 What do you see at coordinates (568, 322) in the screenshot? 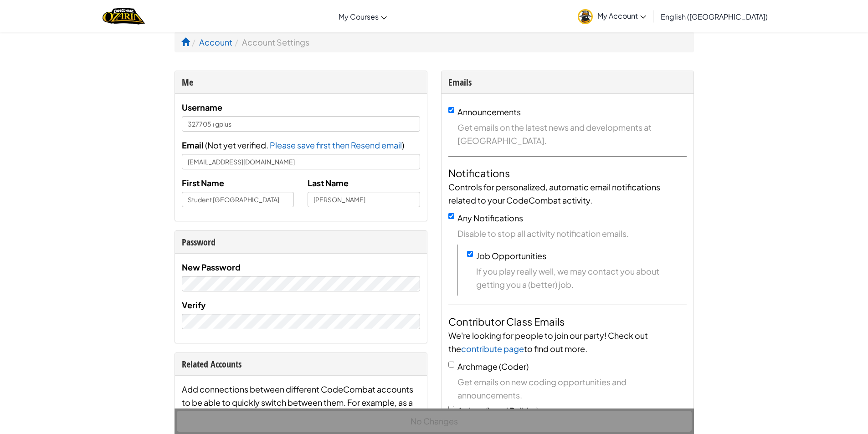
I see `h4: Contributor Class Emails` at bounding box center [568, 322].